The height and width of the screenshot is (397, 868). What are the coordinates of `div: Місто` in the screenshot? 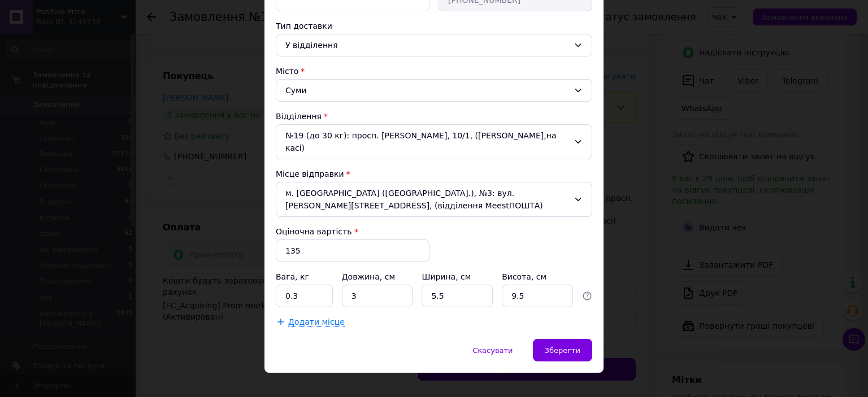 It's located at (434, 71).